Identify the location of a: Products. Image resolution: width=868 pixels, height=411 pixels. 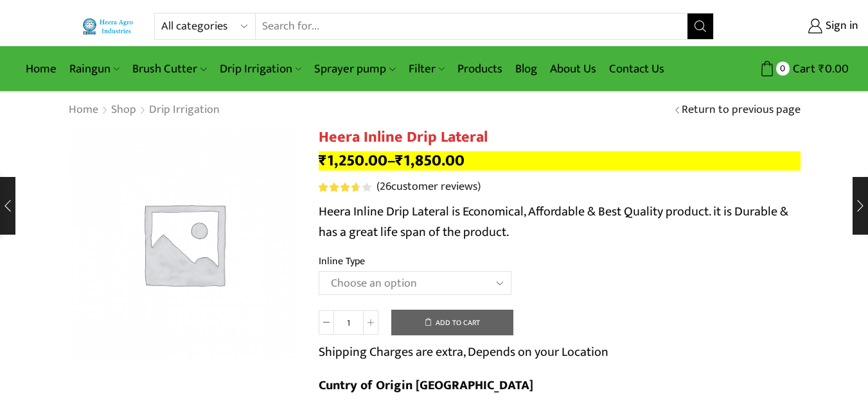
(480, 69).